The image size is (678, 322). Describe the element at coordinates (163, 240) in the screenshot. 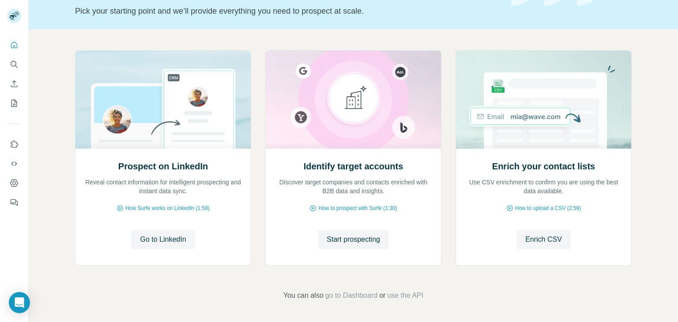

I see `span: Go to LinkedIn` at that location.